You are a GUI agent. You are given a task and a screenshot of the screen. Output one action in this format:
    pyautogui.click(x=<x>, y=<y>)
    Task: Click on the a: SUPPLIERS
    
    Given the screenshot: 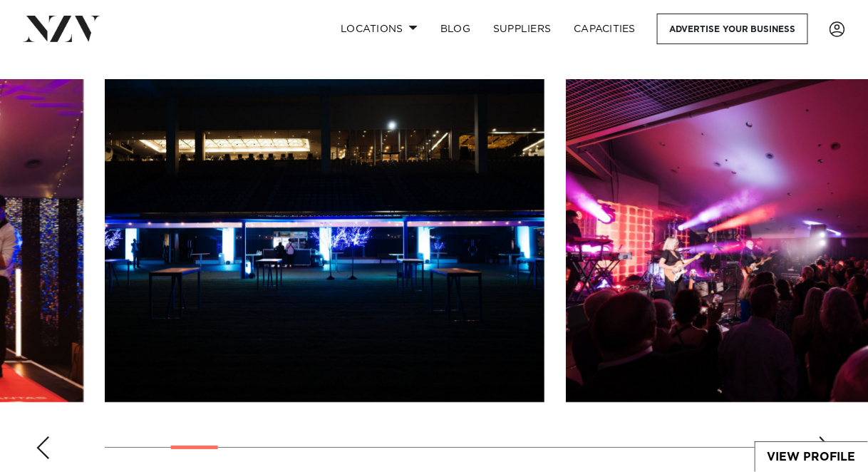 What is the action you would take?
    pyautogui.click(x=521, y=28)
    